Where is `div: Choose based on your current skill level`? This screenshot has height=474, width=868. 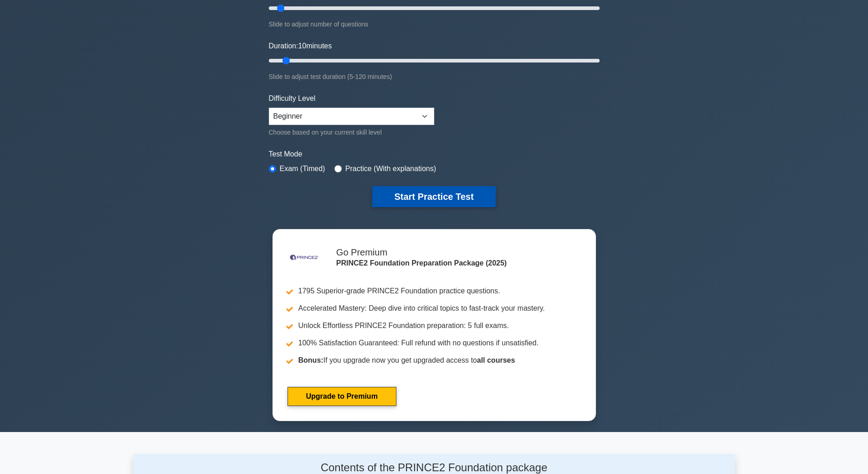 div: Choose based on your current skill level is located at coordinates (352, 132).